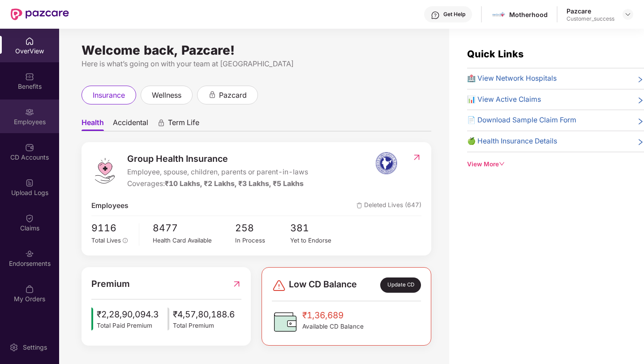 This screenshot has height=364, width=644. Describe the element at coordinates (502, 164) in the screenshot. I see `span: down` at that location.